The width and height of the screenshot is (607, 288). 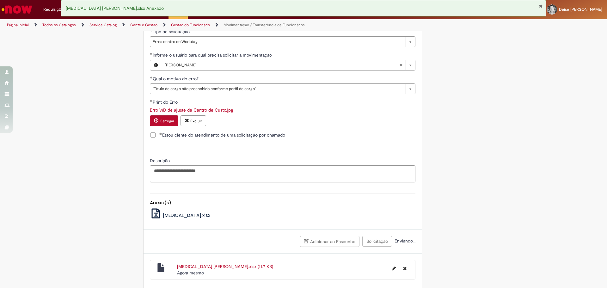 What do you see at coordinates (18, 25) in the screenshot?
I see `a: Página inicial` at bounding box center [18, 25].